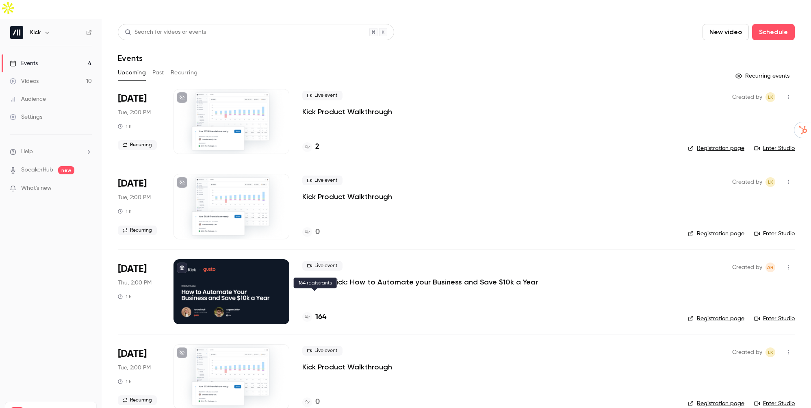  What do you see at coordinates (774, 32) in the screenshot?
I see `button: Schedule` at bounding box center [774, 32].